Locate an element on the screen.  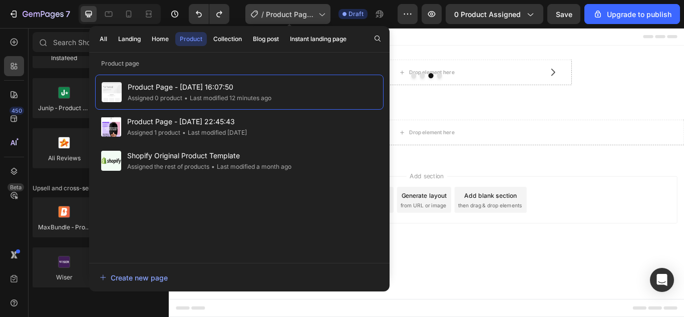
div: Open Intercom Messenger is located at coordinates (662, 280).